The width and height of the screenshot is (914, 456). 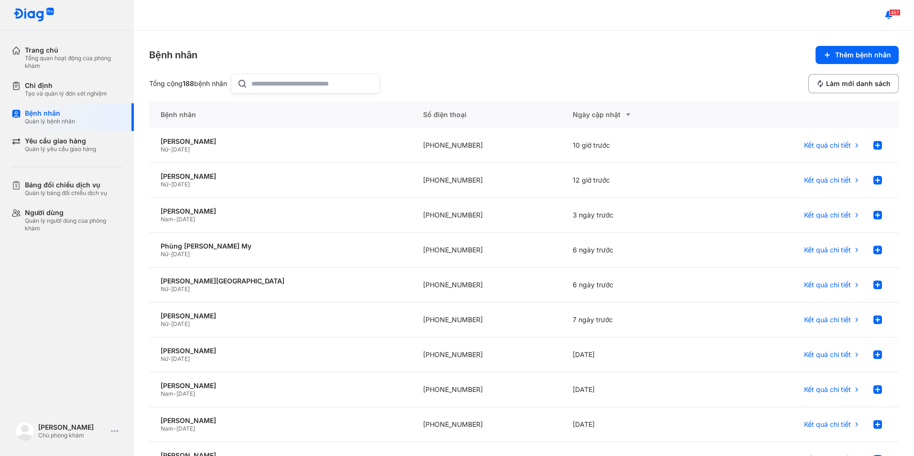 What do you see at coordinates (636, 115) in the screenshot?
I see `div: Ngày cập nhật` at bounding box center [636, 115].